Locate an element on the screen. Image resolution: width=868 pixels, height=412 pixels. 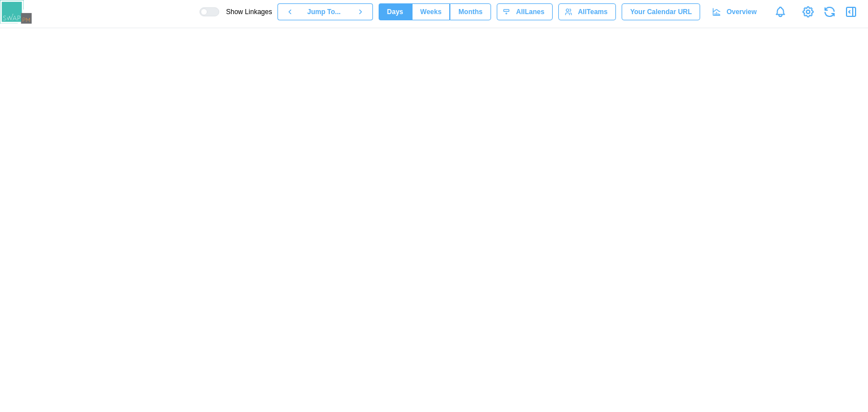
span: Show Linkages is located at coordinates (245, 12).